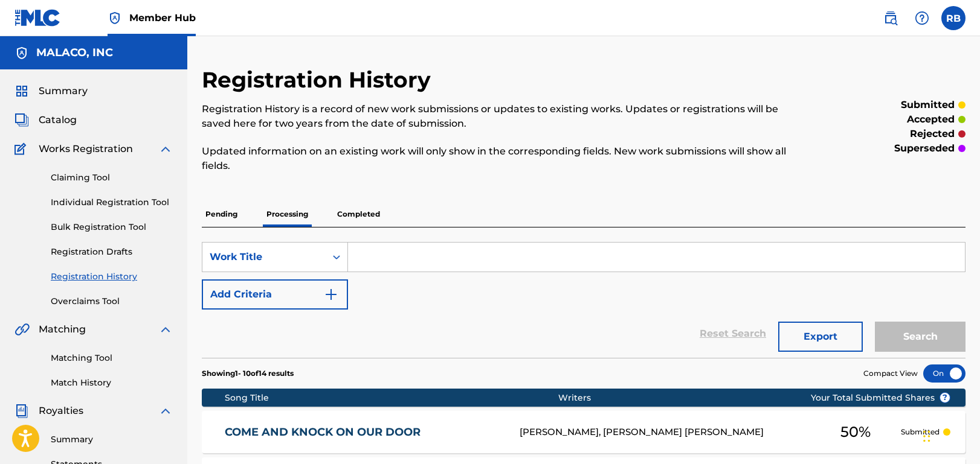 This screenshot has width=980, height=464. I want to click on span: Royalties, so click(61, 411).